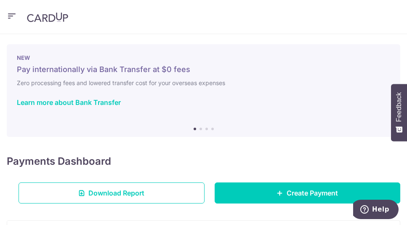 Image resolution: width=407 pixels, height=225 pixels. Describe the element at coordinates (48, 17) in the screenshot. I see `img: CardUp` at that location.